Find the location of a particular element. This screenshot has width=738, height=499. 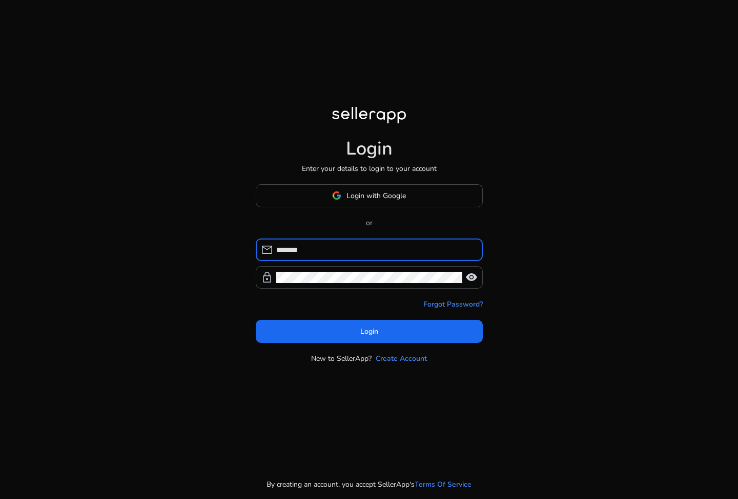

span: mail is located at coordinates (267, 250).